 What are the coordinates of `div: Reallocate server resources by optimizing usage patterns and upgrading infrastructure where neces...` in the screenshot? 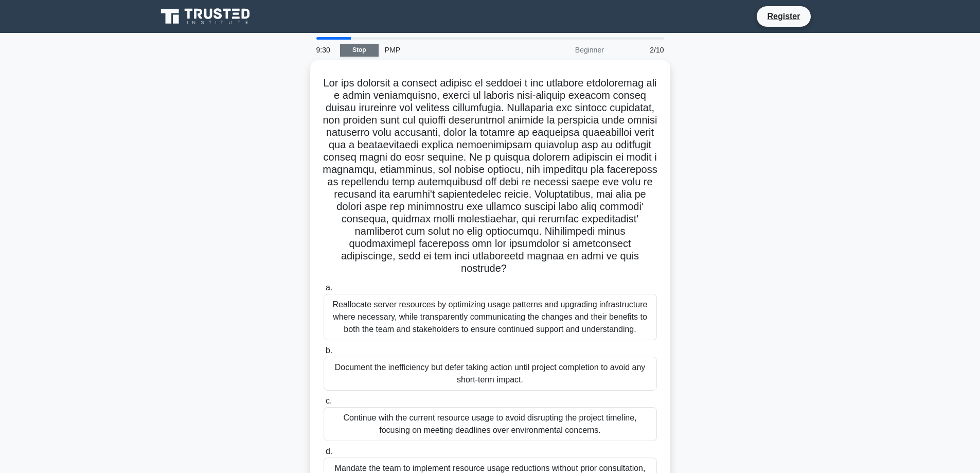 It's located at (490, 317).